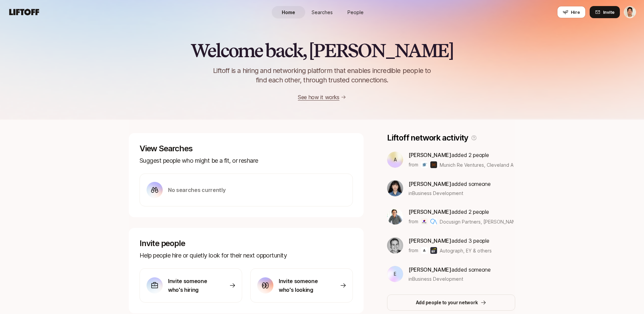 This screenshot has width=644, height=314. I want to click on p: Add people to your network, so click(447, 302).